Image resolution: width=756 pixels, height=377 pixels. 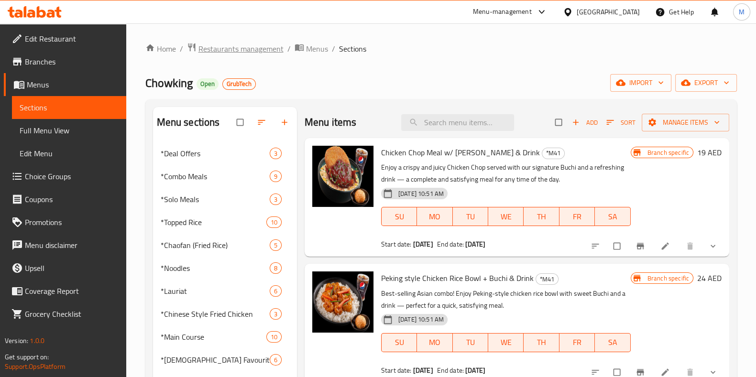 What do you see at coordinates (72, 62) in the screenshot?
I see `span: Branches` at bounding box center [72, 62].